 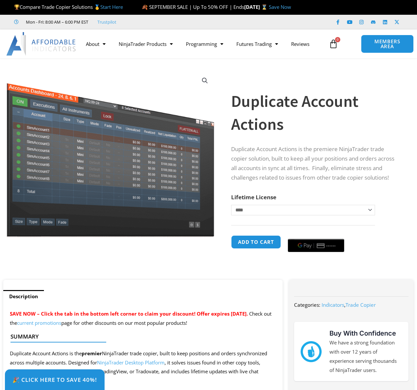 What do you see at coordinates (387, 44) in the screenshot?
I see `a: MEMBERS AREA` at bounding box center [387, 44].